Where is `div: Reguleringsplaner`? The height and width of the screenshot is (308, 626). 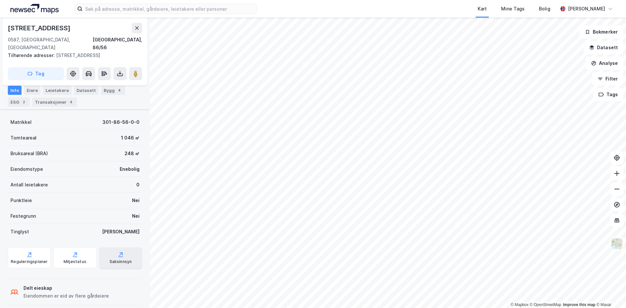 div: Reguleringsplaner is located at coordinates (29, 262).